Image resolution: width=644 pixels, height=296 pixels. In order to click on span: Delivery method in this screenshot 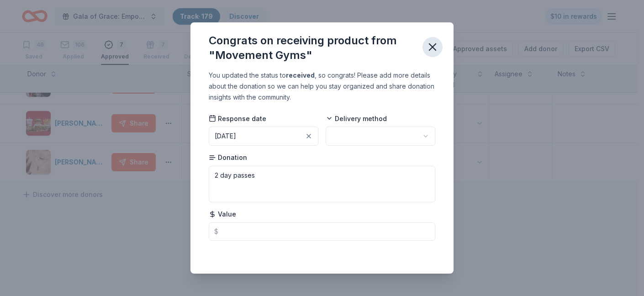, I will do `click(357, 119)`.